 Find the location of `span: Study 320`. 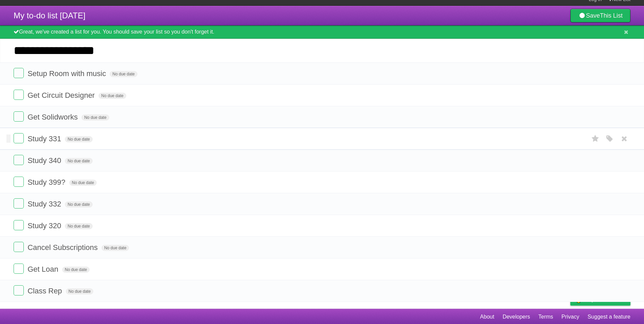

span: Study 320 is located at coordinates (45, 226).